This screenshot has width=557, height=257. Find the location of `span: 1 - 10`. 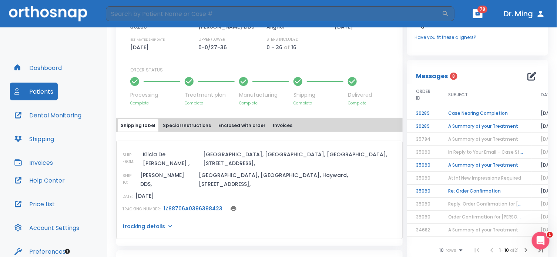

span: 1 - 10 is located at coordinates (504, 250).